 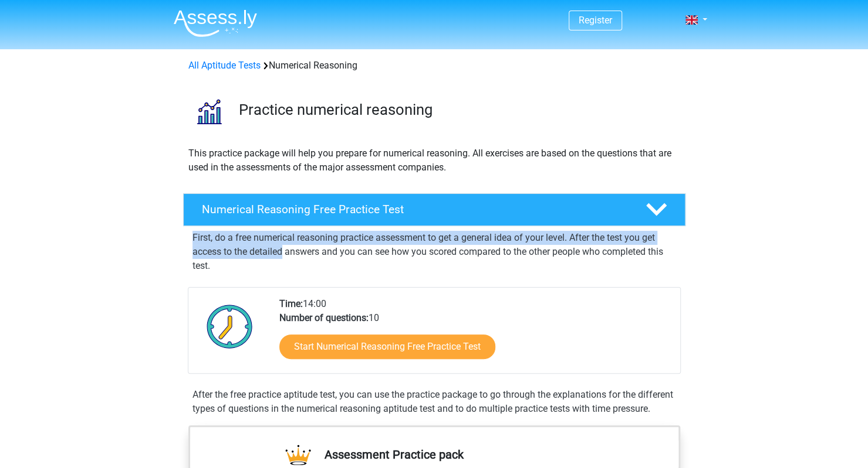 I want to click on img: numerical reasoning, so click(x=208, y=112).